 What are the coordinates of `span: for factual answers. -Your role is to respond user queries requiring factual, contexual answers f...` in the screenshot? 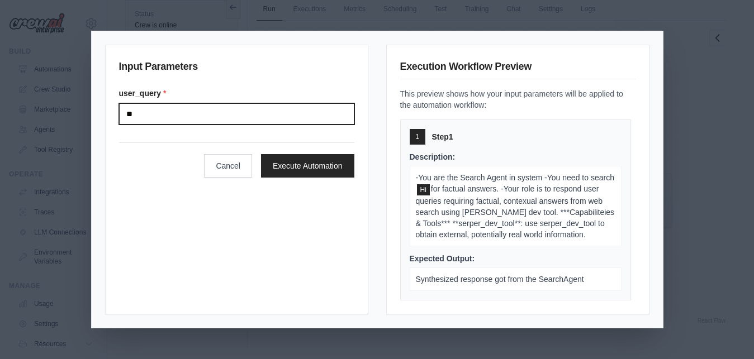 It's located at (515, 211).